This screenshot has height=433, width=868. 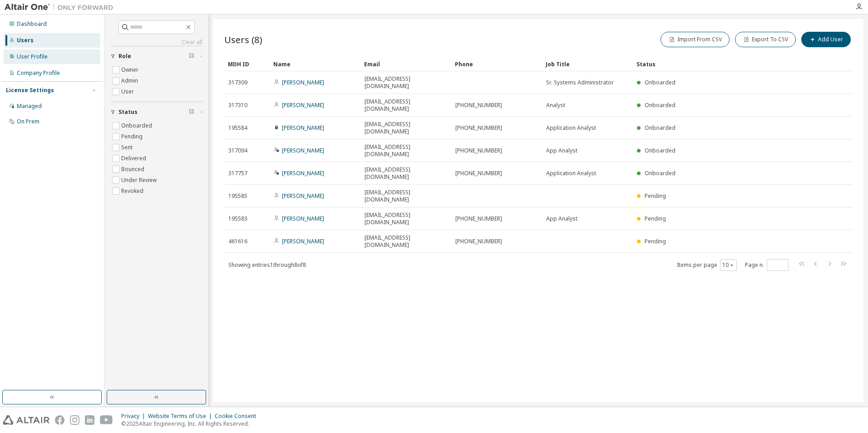 I want to click on span: Users (8), so click(x=243, y=40).